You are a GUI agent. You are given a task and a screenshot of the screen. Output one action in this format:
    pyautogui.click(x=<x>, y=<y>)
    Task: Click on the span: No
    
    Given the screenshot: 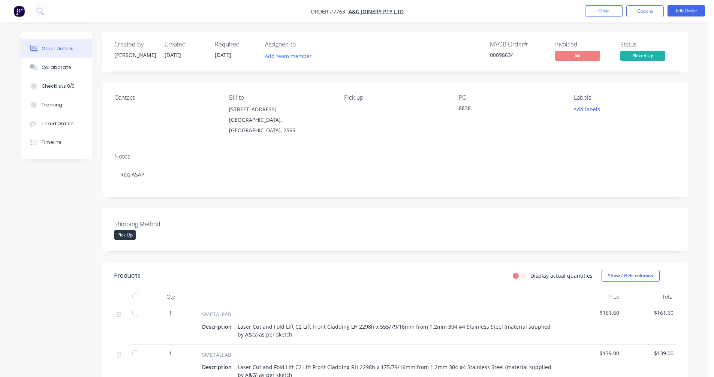 What is the action you would take?
    pyautogui.click(x=578, y=55)
    